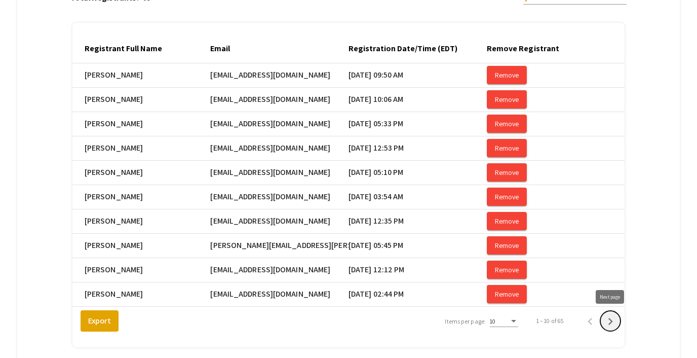 The image size is (697, 358). What do you see at coordinates (590, 321) in the screenshot?
I see `button: Previous page` at bounding box center [590, 321].